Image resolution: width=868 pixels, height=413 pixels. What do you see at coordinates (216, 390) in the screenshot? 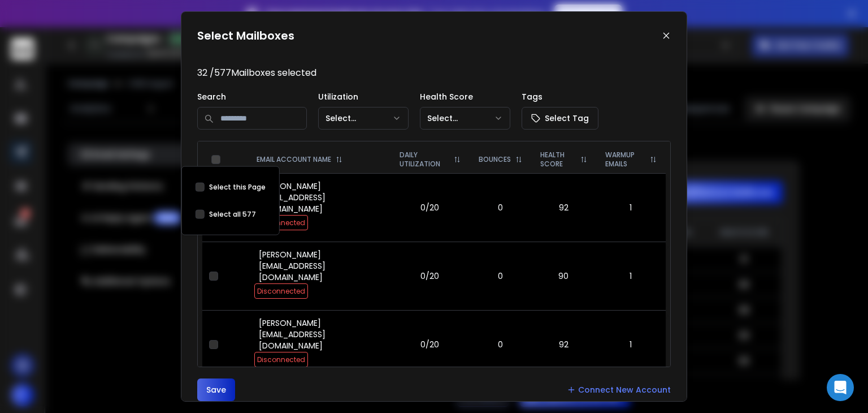
I see `button: Save` at bounding box center [216, 390].